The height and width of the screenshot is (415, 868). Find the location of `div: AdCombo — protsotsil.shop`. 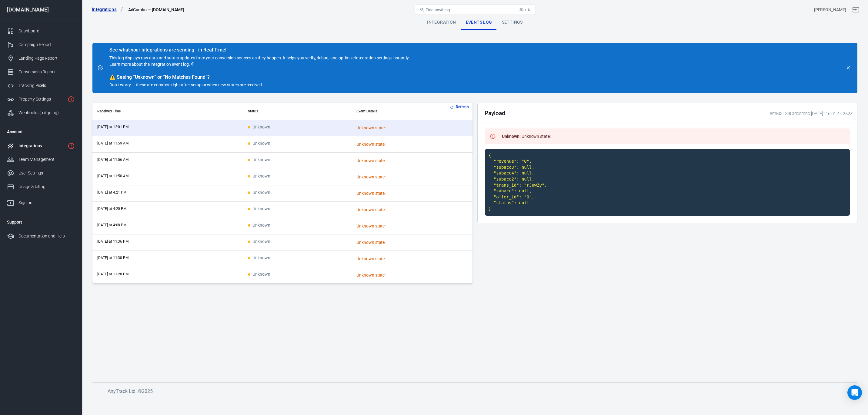

div: AdCombo — protsotsil.shop is located at coordinates (156, 9).